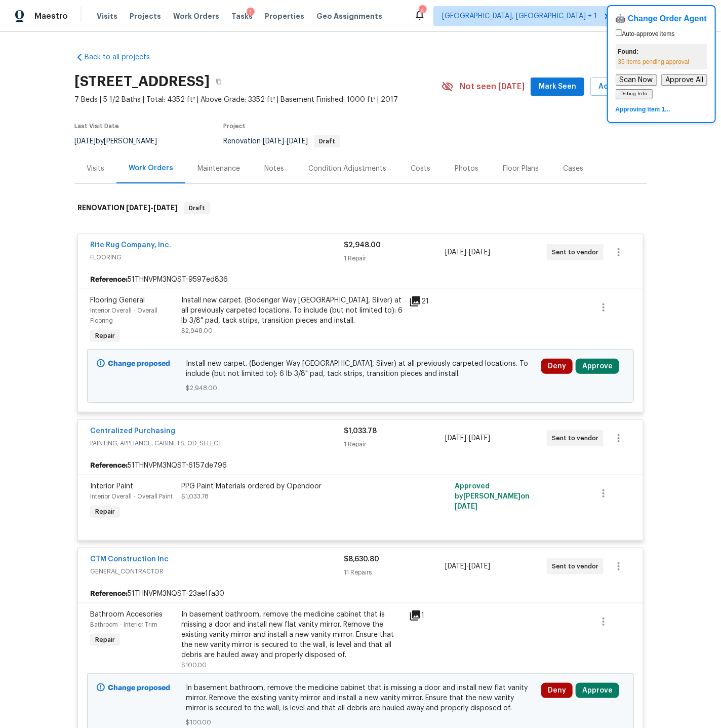 This screenshot has height=728, width=721. I want to click on button: Actions, so click(618, 86).